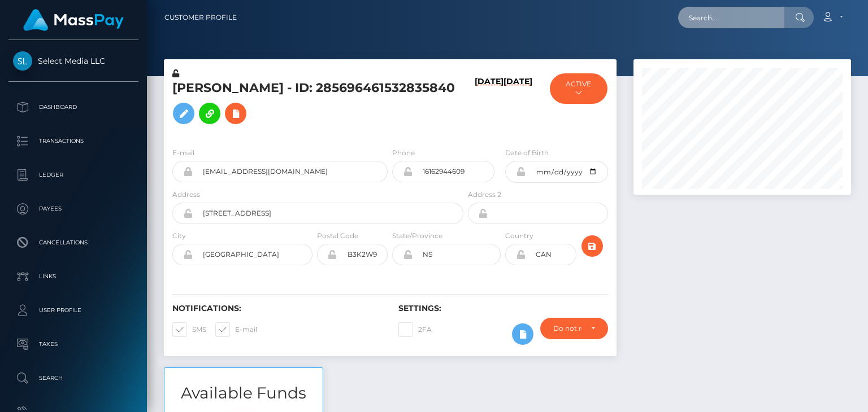 Image resolution: width=868 pixels, height=412 pixels. Describe the element at coordinates (74, 277) in the screenshot. I see `a: Links` at that location.